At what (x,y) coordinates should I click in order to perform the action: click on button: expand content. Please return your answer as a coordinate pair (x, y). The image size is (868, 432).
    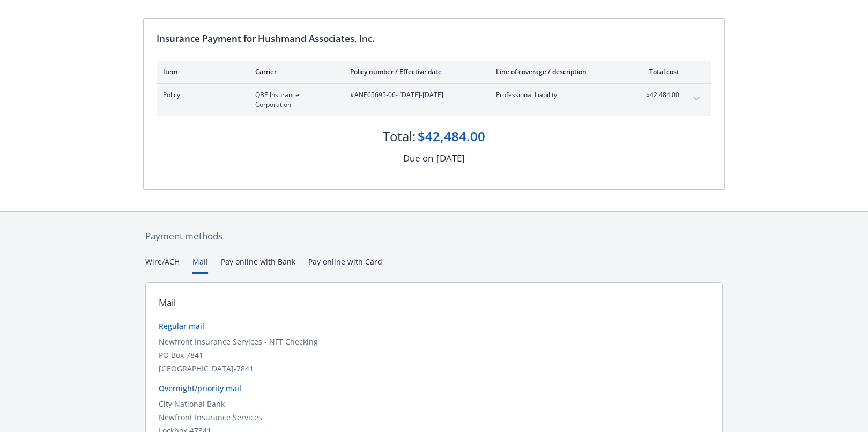
    Looking at the image, I should click on (697, 98).